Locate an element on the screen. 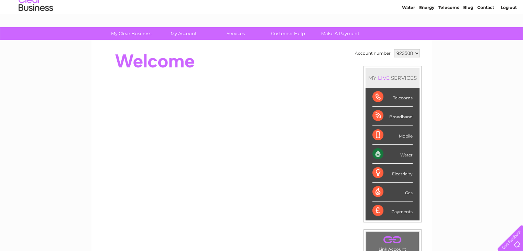 This screenshot has width=523, height=251. a: Energy is located at coordinates (427, 32).